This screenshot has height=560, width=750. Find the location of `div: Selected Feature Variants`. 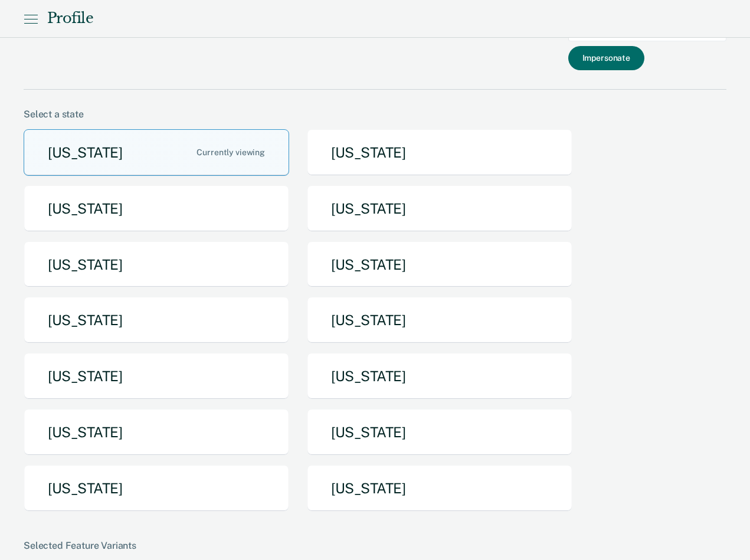

div: Selected Feature Variants is located at coordinates (375, 546).